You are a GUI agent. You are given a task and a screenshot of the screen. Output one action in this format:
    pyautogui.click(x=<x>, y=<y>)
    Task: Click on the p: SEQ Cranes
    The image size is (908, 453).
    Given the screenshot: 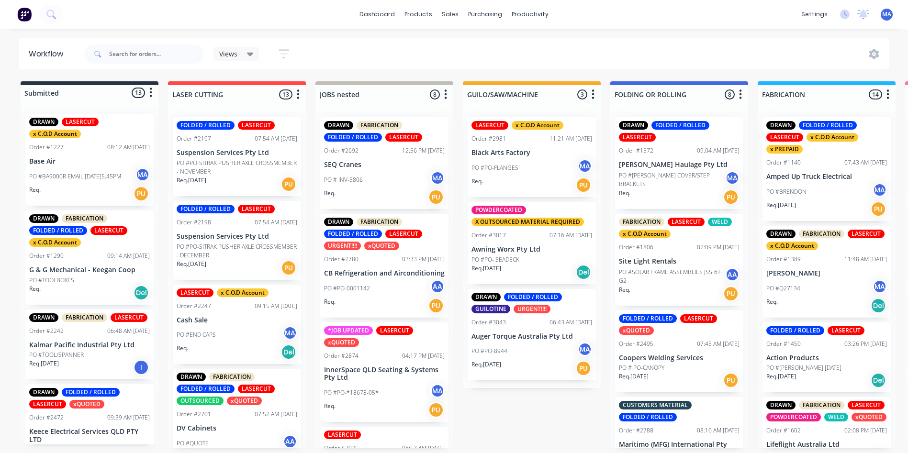 What is the action you would take?
    pyautogui.click(x=384, y=165)
    